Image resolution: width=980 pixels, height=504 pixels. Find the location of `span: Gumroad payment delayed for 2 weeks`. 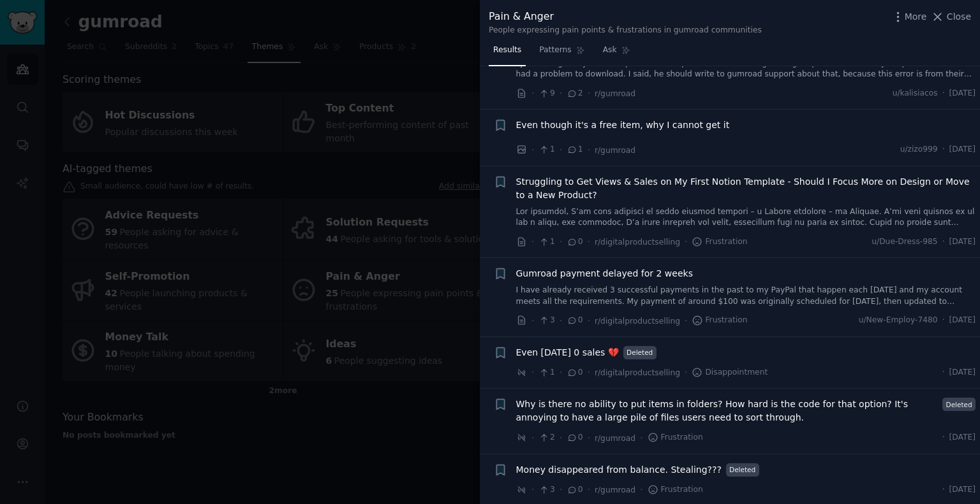

span: Gumroad payment delayed for 2 weeks is located at coordinates (604, 274).